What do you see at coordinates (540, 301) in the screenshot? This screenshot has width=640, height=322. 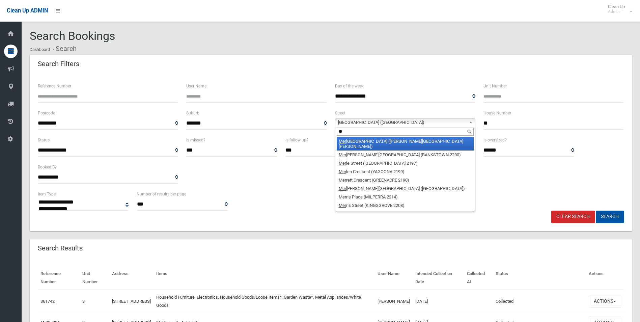 I see `td: Collected` at bounding box center [540, 301].